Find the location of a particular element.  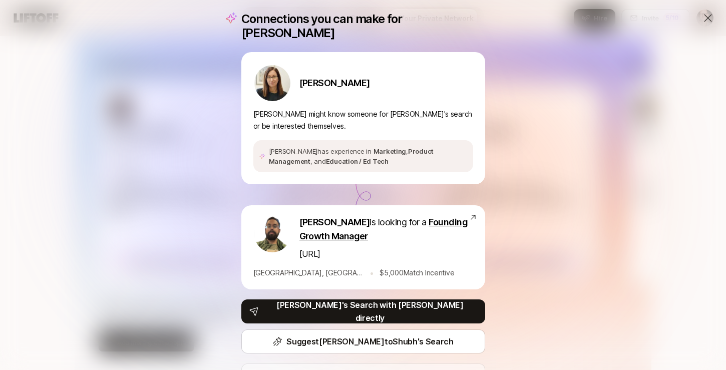

span: Education / Ed Tech is located at coordinates (357, 161).